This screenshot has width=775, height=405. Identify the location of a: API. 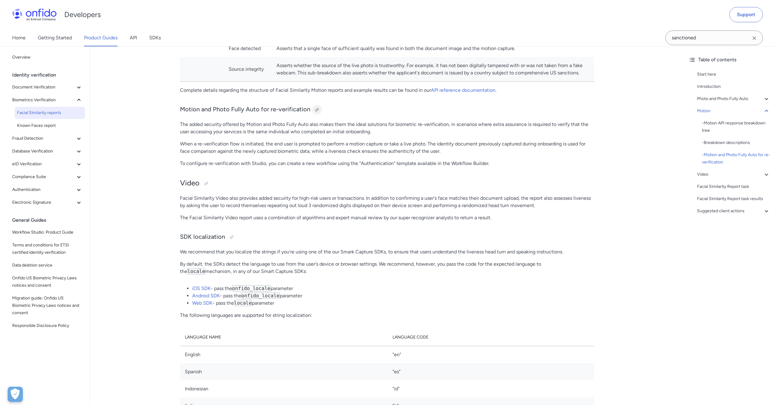
(133, 38).